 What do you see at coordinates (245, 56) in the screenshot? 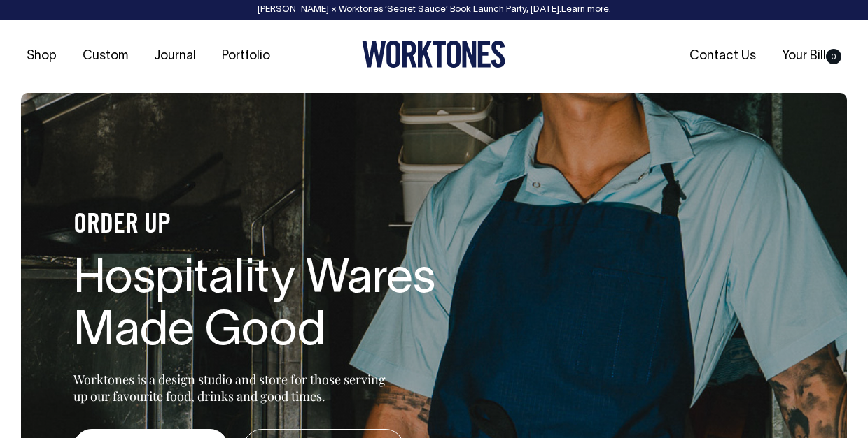
I see `a: Portfolio` at bounding box center [245, 56].